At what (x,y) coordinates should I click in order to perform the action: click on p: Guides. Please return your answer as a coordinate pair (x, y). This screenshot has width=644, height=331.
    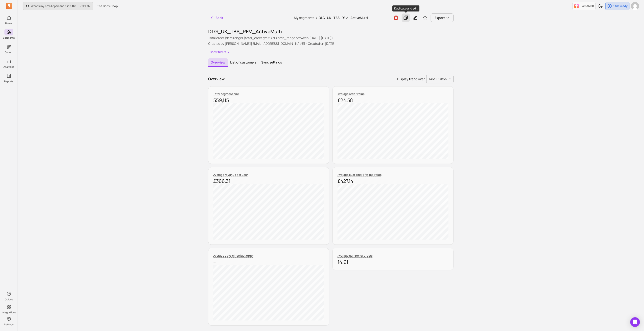
    Looking at the image, I should click on (9, 300).